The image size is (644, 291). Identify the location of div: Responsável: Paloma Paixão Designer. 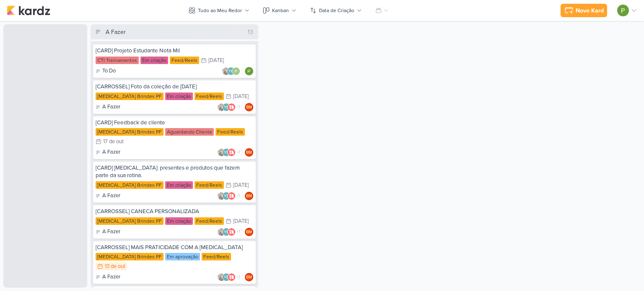
(249, 71).